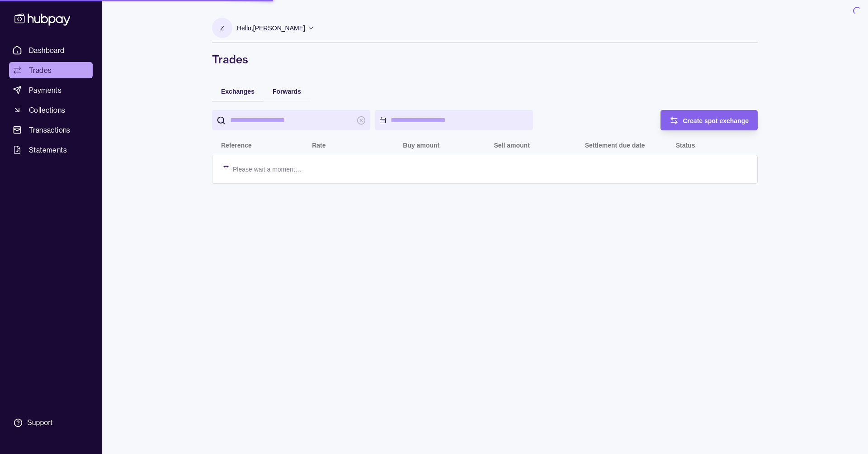 The width and height of the screenshot is (868, 454). Describe the element at coordinates (267, 169) in the screenshot. I see `p: Please wait a moment…` at that location.